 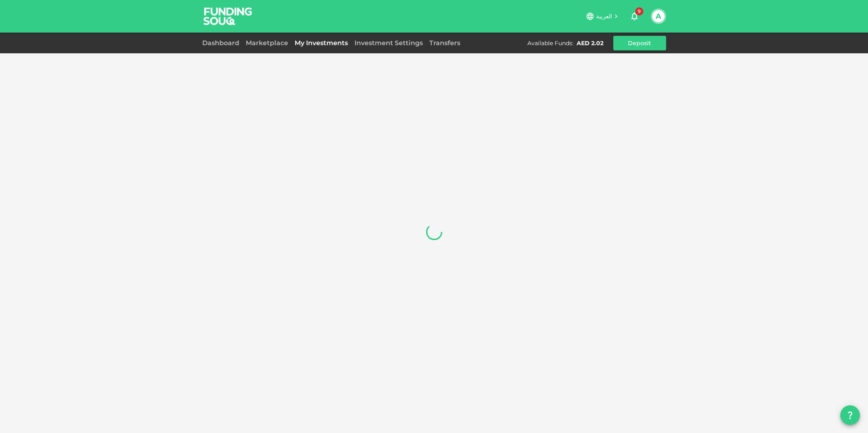 What do you see at coordinates (550, 43) in the screenshot?
I see `div: Available Funds :` at bounding box center [550, 43].